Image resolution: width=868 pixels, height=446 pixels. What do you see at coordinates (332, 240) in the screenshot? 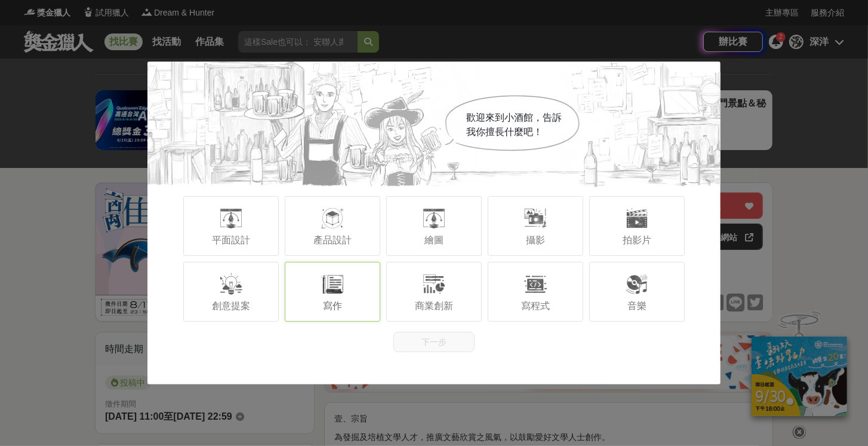
I see `span: 產品設計` at bounding box center [332, 240].